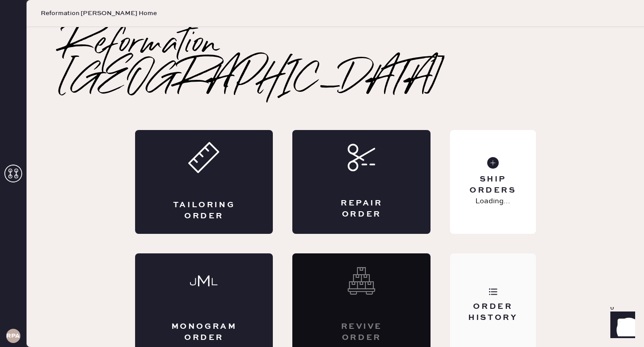  I want to click on div: Ship Orders, so click(492, 185).